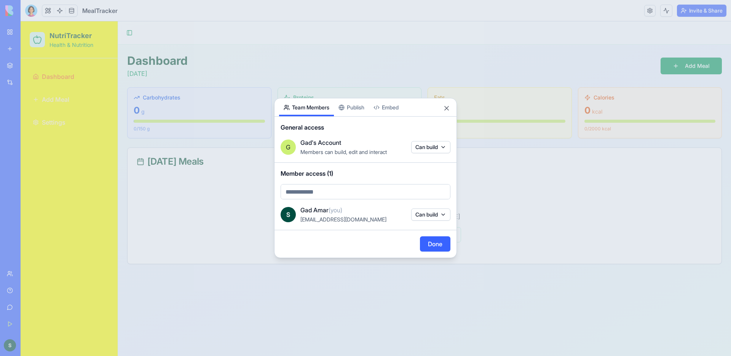 This screenshot has height=356, width=731. I want to click on div: 0 / 70 g, so click(479, 107).